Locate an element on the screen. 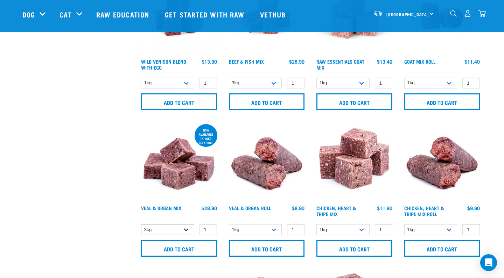 Image resolution: width=504 pixels, height=278 pixels. a: Chicken, Heart & Tripe Mix Roll is located at coordinates (424, 211).